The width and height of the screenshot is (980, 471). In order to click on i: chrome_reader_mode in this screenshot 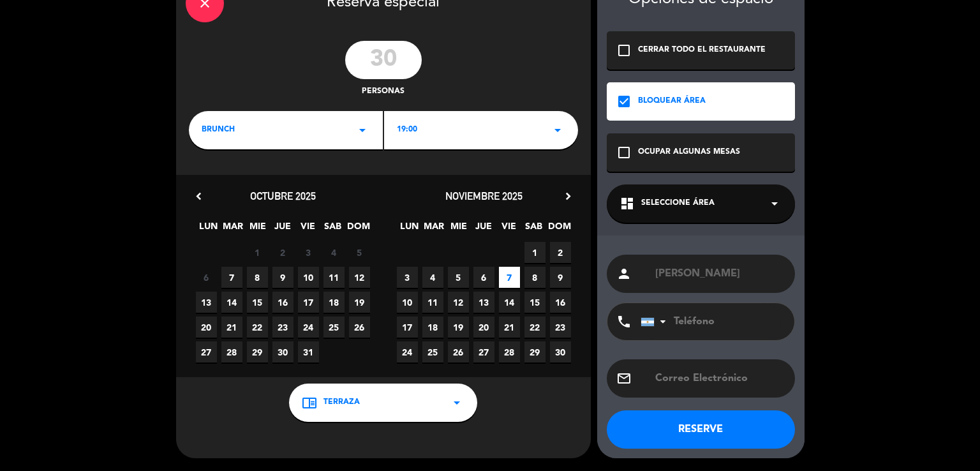, I will do `click(309, 402)`.